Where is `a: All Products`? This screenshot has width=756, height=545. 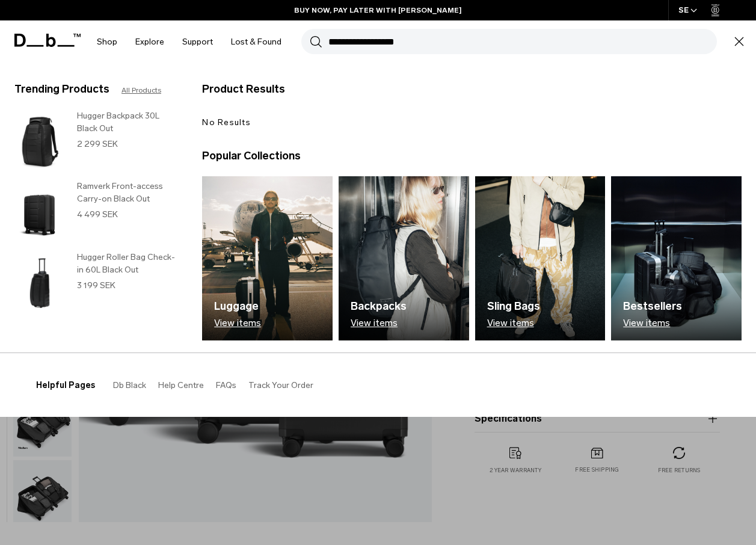 a: All Products is located at coordinates (141, 90).